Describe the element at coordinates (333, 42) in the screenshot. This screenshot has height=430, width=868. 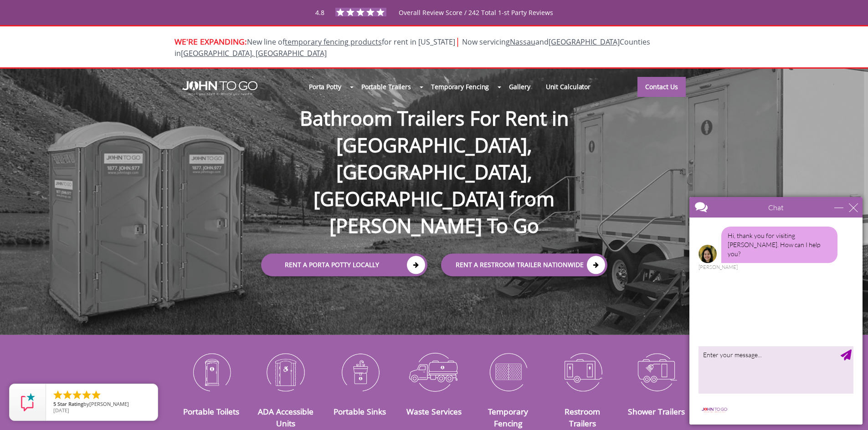
I see `a: temporary fencing products` at that location.